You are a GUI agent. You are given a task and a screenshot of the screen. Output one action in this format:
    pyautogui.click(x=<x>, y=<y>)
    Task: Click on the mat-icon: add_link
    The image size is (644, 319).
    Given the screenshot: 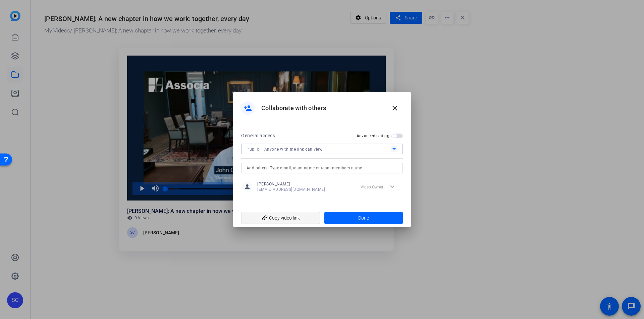 What is the action you would take?
    pyautogui.click(x=265, y=218)
    